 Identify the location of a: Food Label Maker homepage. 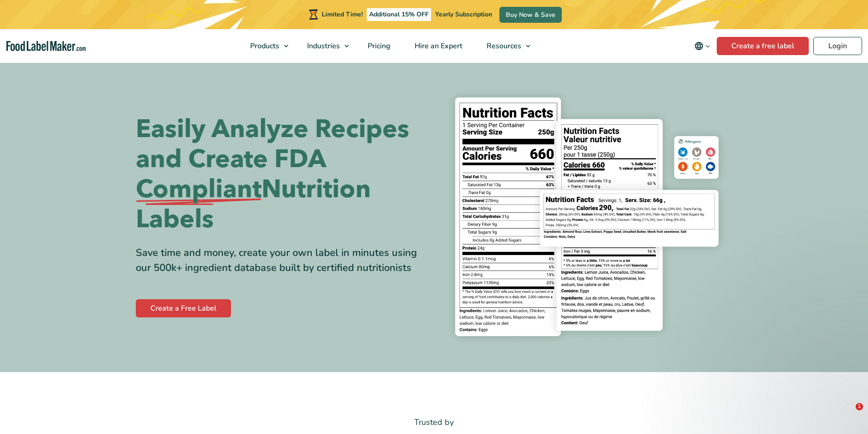
(46, 46).